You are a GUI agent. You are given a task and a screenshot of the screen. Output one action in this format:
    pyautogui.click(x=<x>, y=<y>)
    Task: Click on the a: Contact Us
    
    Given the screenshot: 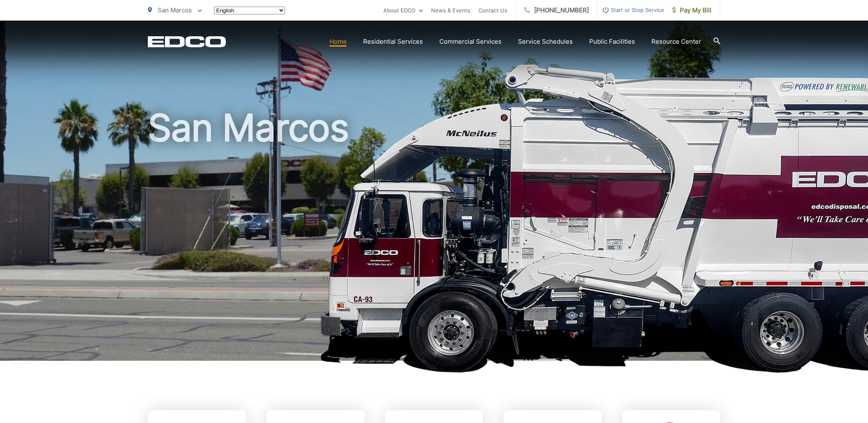 What is the action you would take?
    pyautogui.click(x=493, y=10)
    